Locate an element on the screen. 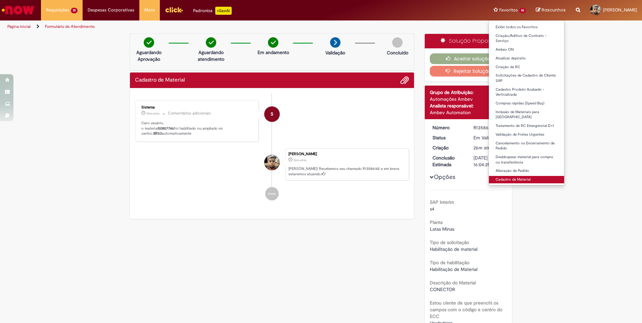 The image size is (642, 323). div: Analista responsável: is located at coordinates (468, 106).